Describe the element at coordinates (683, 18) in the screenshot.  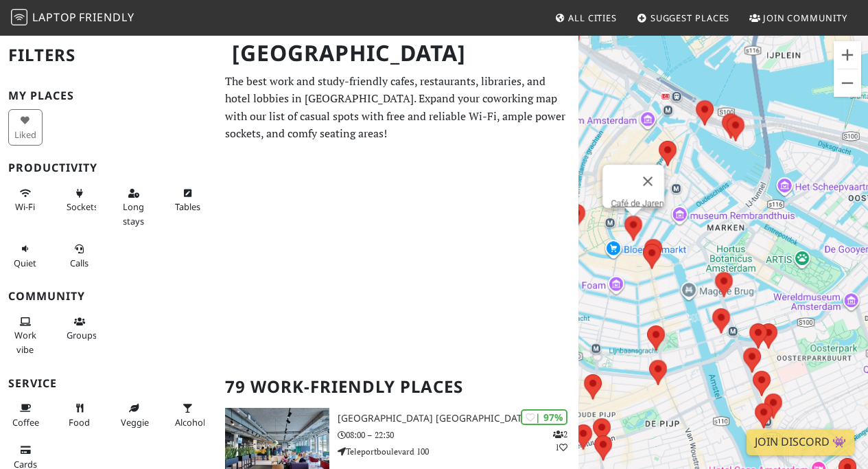
I see `a: Suggest Places` at that location.